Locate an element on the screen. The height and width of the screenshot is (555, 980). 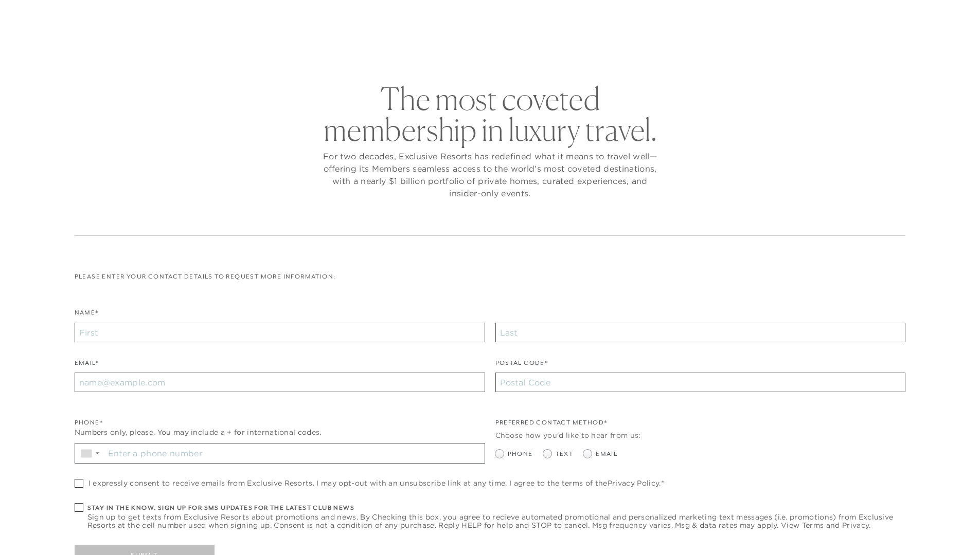
legend: Preferred Contact Method* is located at coordinates (551, 425).